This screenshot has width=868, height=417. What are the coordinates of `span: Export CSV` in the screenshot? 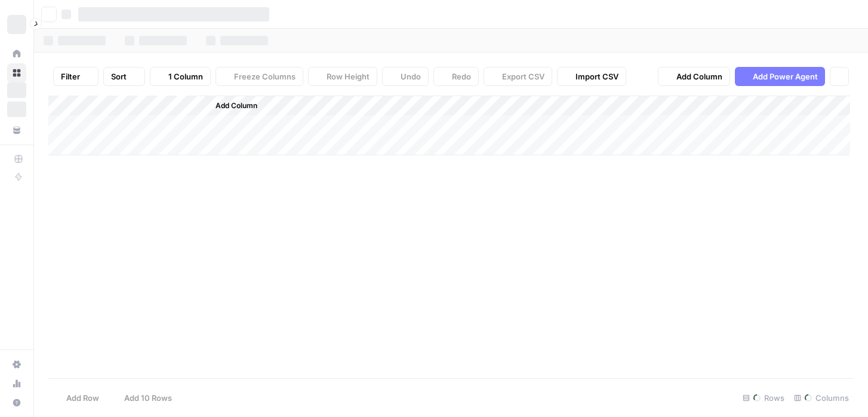 It's located at (523, 77).